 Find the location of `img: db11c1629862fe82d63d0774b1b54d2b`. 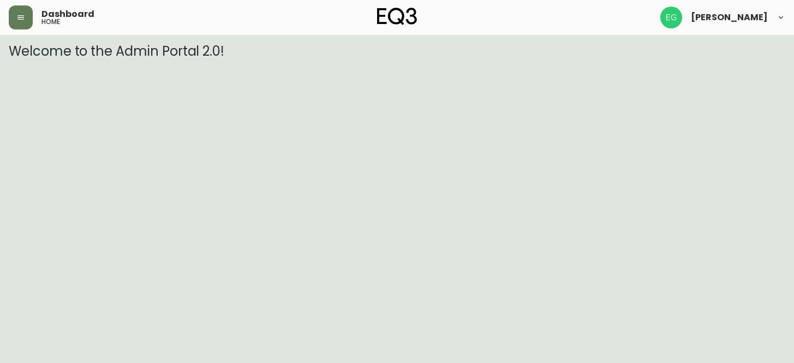

img: db11c1629862fe82d63d0774b1b54d2b is located at coordinates (671, 17).